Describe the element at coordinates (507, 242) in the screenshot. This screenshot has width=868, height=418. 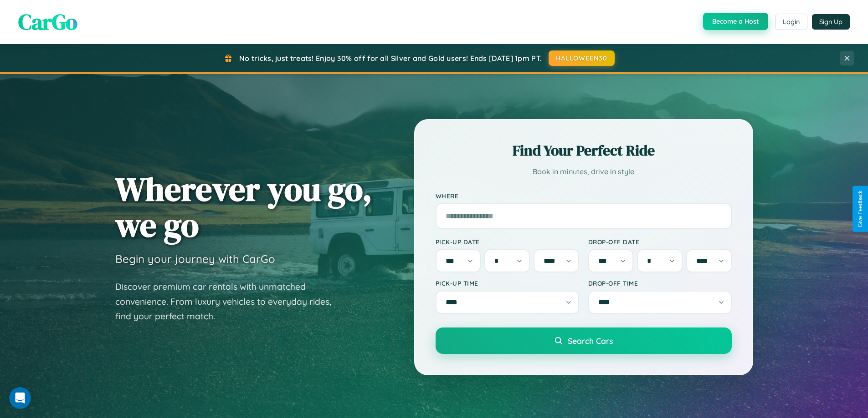
I see `label: Pick-up Date` at that location.